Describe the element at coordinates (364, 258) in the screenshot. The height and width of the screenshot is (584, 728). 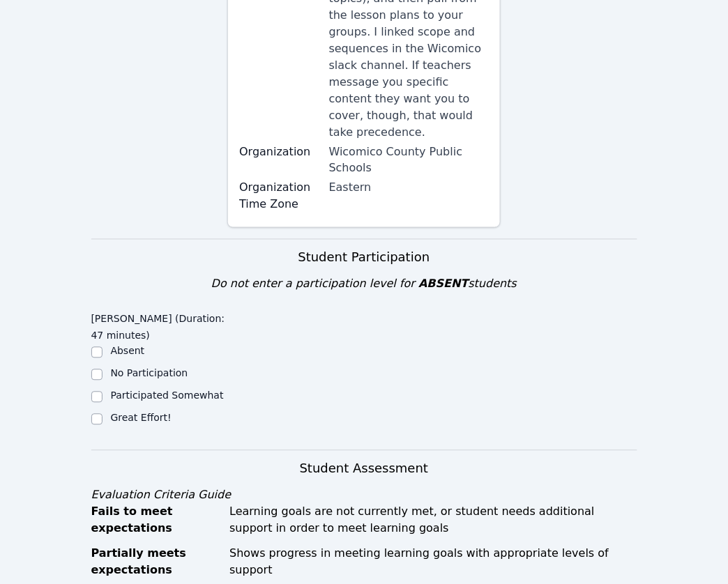
I see `h3: Student Participation` at that location.